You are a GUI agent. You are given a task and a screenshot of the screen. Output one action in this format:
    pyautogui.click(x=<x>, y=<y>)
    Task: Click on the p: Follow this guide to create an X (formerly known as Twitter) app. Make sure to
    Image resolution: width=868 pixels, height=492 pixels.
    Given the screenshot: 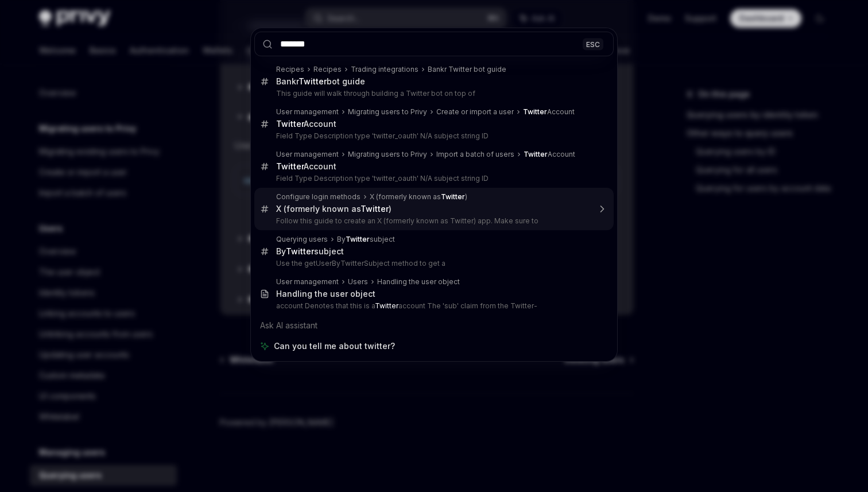 What is the action you would take?
    pyautogui.click(x=433, y=222)
    